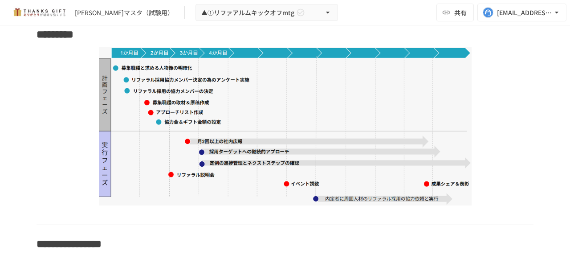  What do you see at coordinates (455, 12) in the screenshot?
I see `button: 共有` at bounding box center [455, 12].